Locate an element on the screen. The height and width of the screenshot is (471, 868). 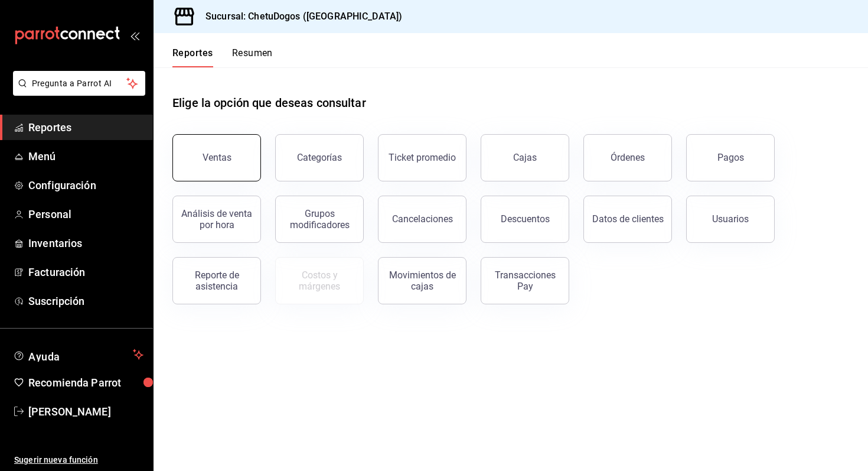
button: Reportes is located at coordinates (192, 57).